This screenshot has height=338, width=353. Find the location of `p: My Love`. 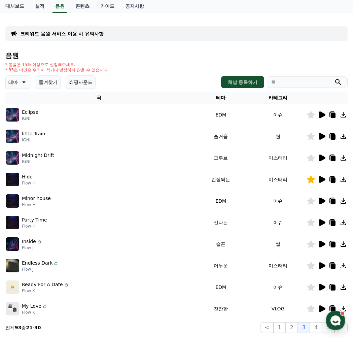

p: My Love is located at coordinates (32, 306).